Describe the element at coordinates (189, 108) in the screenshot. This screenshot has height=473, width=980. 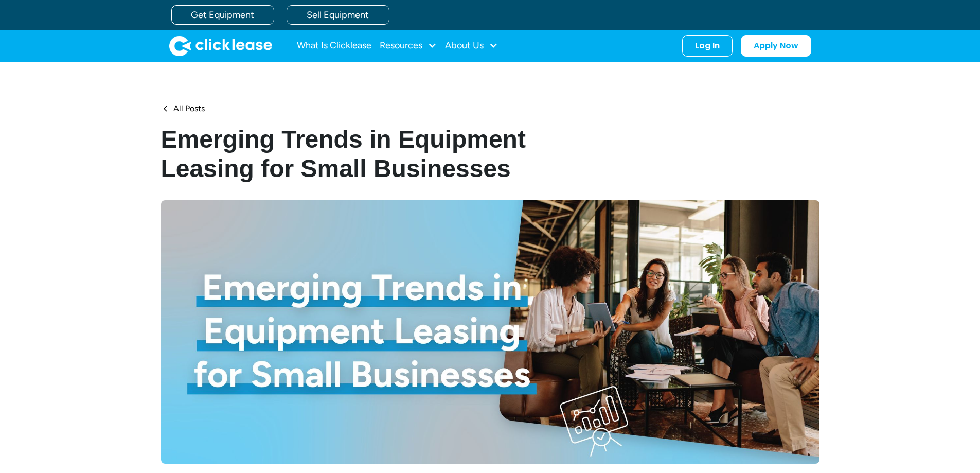
I see `div: All Posts` at that location.